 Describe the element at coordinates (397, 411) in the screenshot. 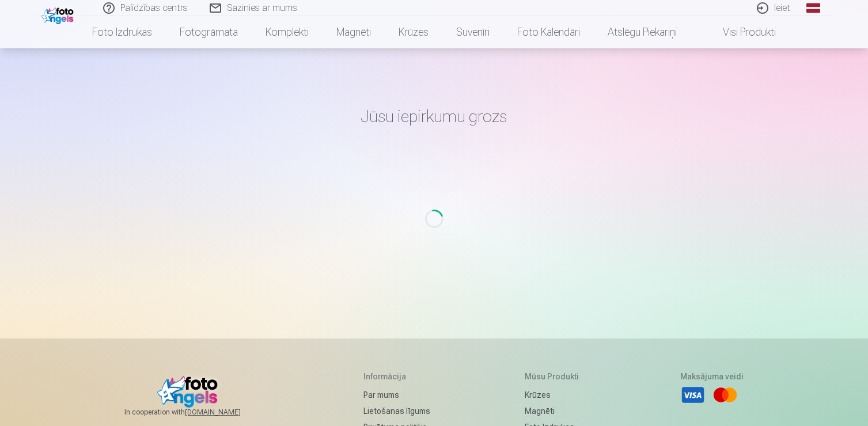

I see `a: Lietošanas līgums` at that location.